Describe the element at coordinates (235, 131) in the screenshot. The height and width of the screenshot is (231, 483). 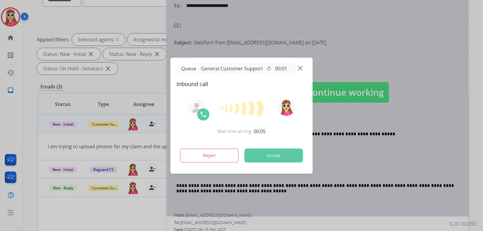
I see `span: Wait time at ring:` at that location.